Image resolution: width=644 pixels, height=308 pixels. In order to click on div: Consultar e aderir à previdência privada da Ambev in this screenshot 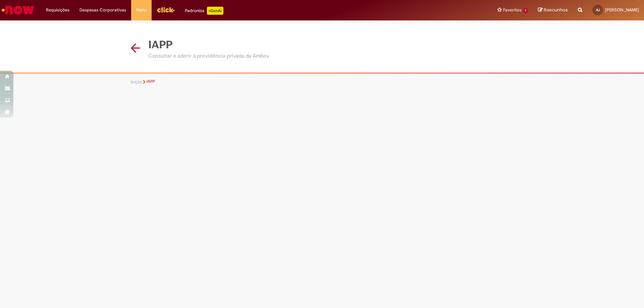, I will do `click(209, 56)`.